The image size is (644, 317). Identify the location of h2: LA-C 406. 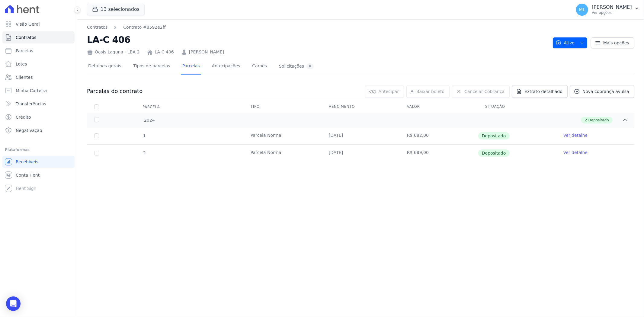
(317, 40).